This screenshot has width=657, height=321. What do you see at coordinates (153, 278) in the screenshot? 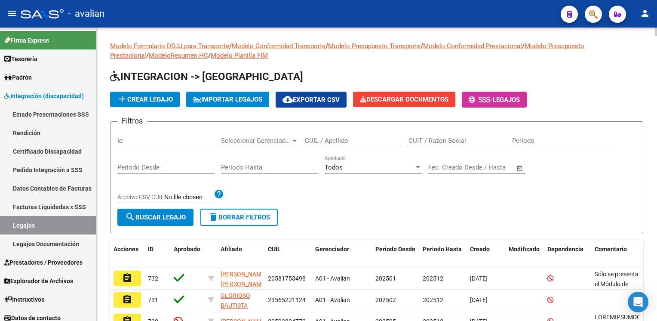
I see `span: 732` at bounding box center [153, 278].